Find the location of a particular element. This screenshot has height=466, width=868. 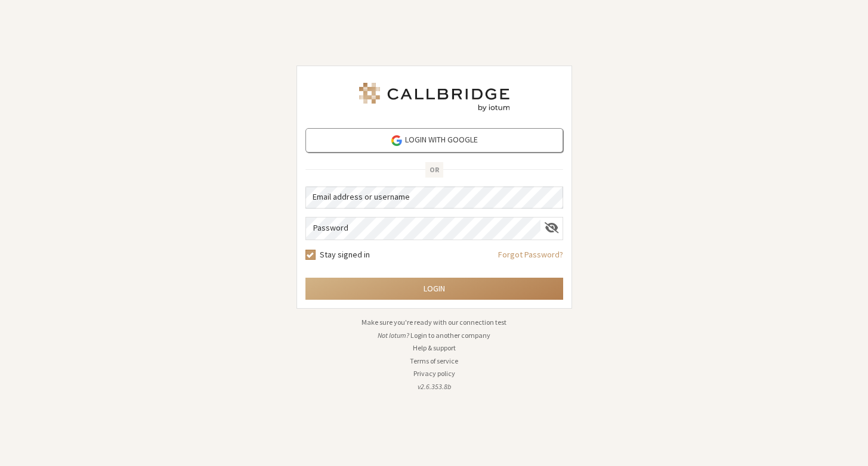

span: OR is located at coordinates (434, 170).